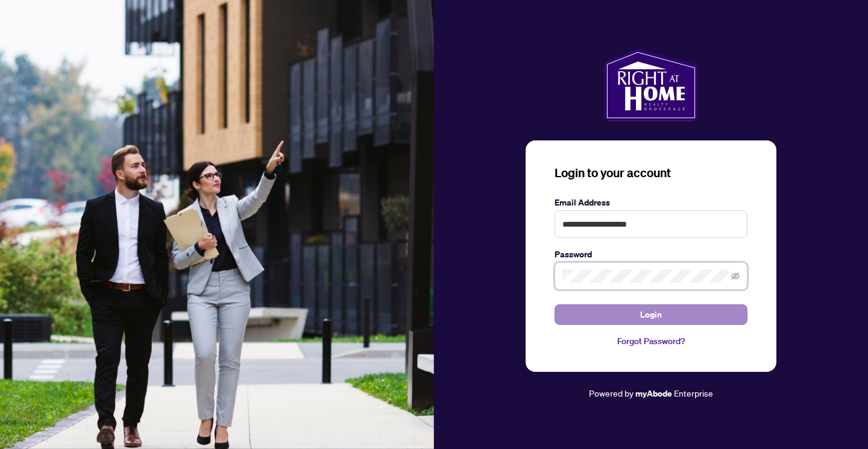 This screenshot has height=449, width=868. Describe the element at coordinates (651, 341) in the screenshot. I see `a: Forgot Password?` at that location.